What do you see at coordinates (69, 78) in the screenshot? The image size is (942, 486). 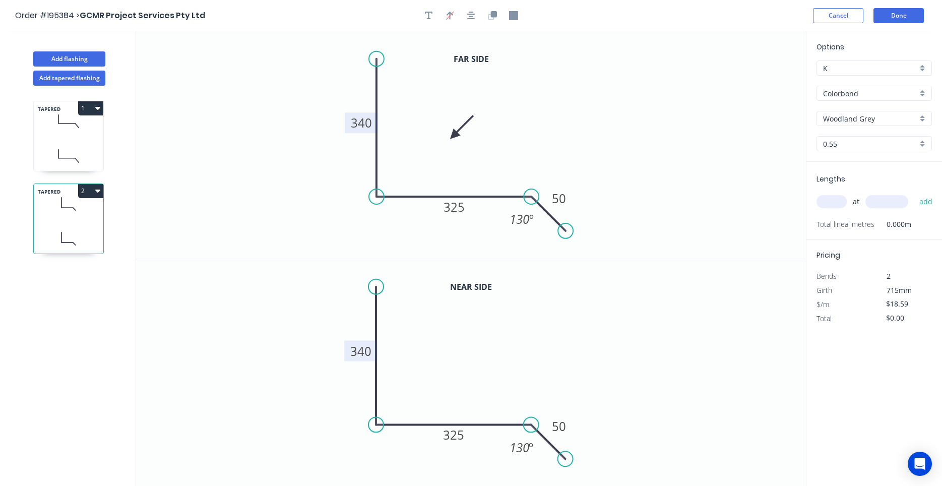 I see `button: Add tapered flashing` at bounding box center [69, 78].